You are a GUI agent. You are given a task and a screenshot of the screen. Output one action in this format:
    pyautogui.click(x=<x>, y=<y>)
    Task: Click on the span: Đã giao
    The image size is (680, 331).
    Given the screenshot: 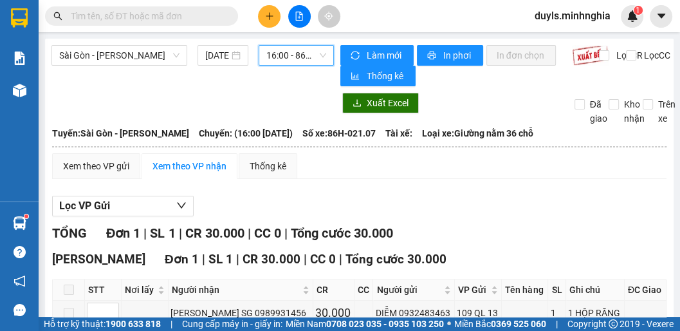 What is the action you would take?
    pyautogui.click(x=598, y=111)
    